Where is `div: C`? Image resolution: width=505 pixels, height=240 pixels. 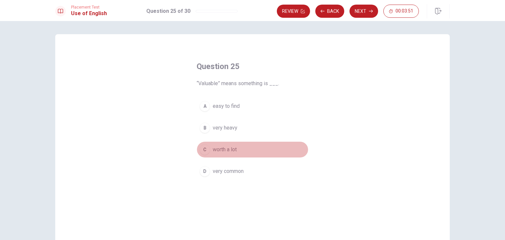 div: C is located at coordinates (205, 150).